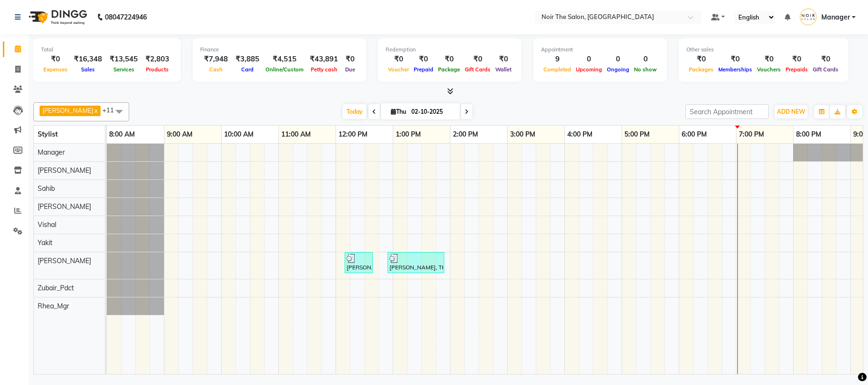  What do you see at coordinates (56, 289) in the screenshot?
I see `span: Zubair_Pdct` at bounding box center [56, 289].